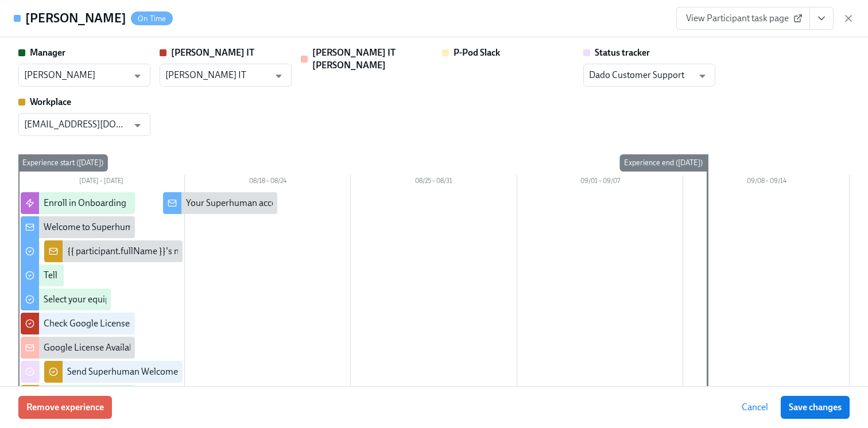 This screenshot has height=428, width=868. Describe the element at coordinates (172, 251) in the screenshot. I see `div: {{ participant.fullName }}'s new hire survey responses` at that location.